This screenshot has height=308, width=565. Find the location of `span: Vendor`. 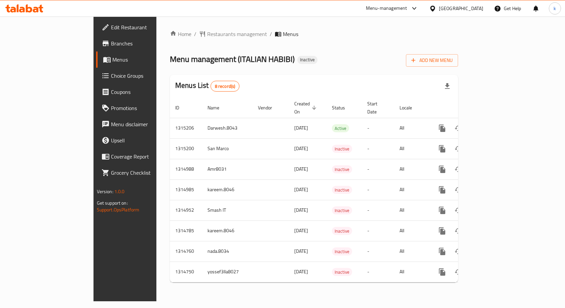

span: Vendor is located at coordinates (269, 108).